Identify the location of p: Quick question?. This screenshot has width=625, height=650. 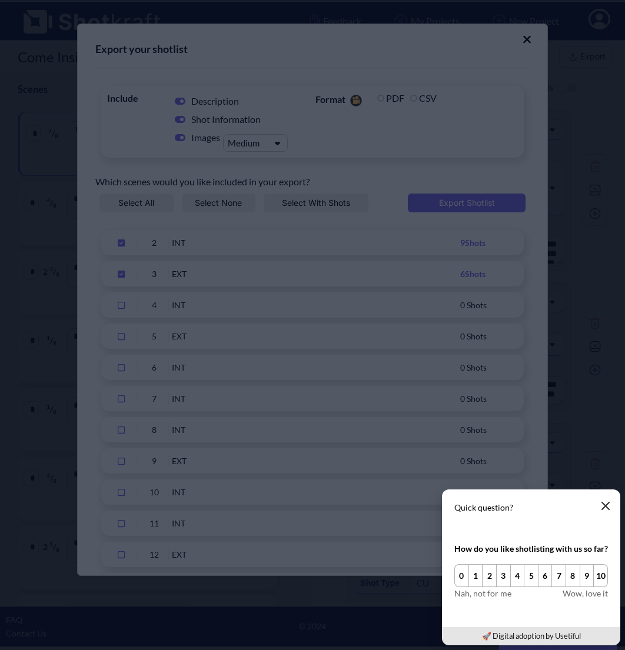
(531, 508).